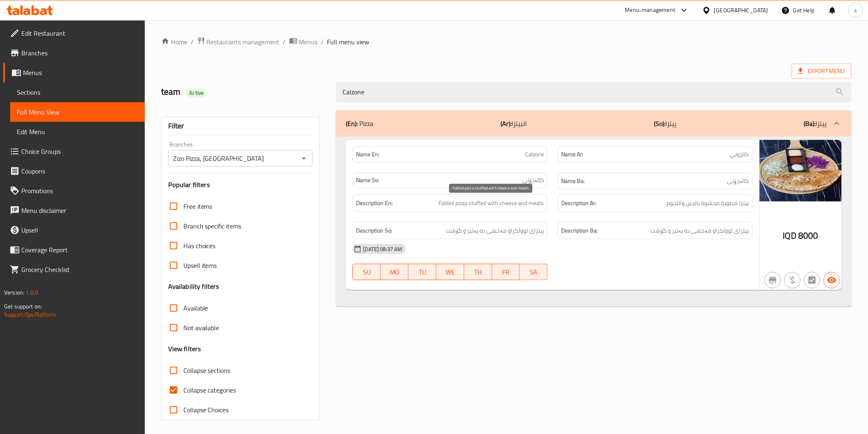 This screenshot has width=868, height=434. I want to click on span: TU, so click(422, 272).